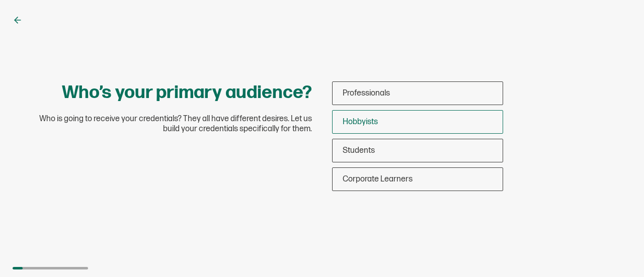  Describe the element at coordinates (187, 93) in the screenshot. I see `h1: Who’s your primary audience?` at that location.